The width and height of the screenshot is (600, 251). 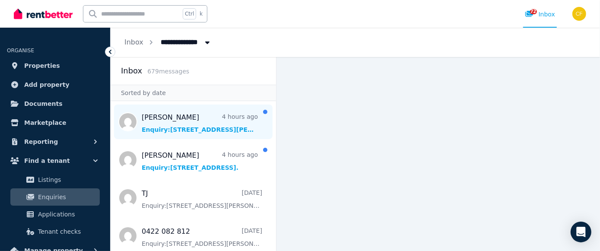 I want to click on span: Enquiries, so click(x=67, y=197).